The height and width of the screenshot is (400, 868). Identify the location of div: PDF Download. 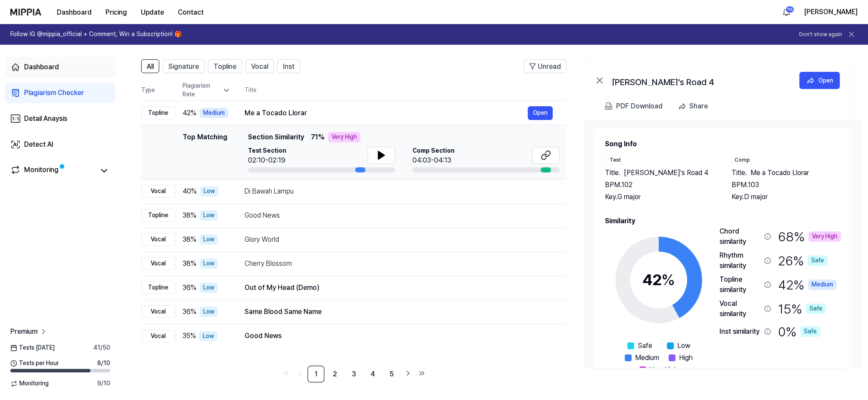
(639, 107).